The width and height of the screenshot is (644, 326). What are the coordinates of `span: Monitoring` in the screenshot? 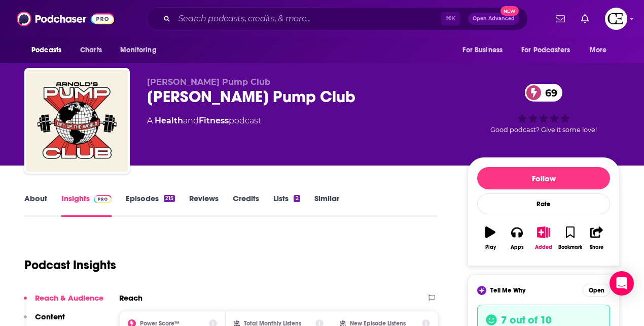 It's located at (138, 50).